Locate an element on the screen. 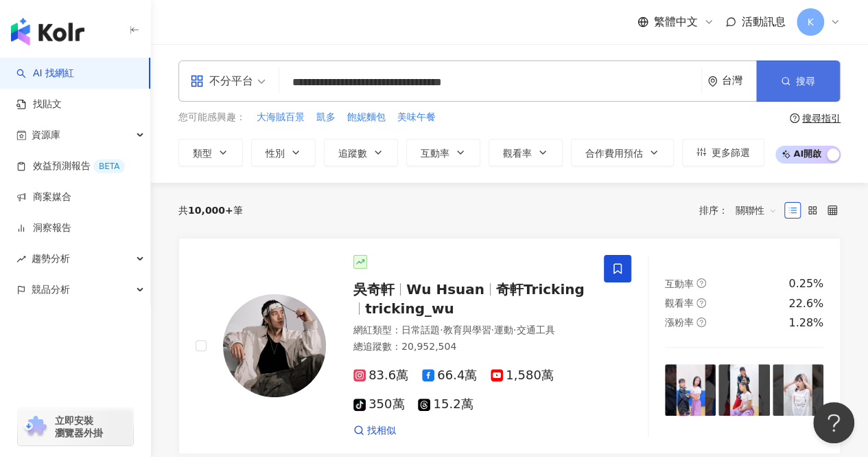 This screenshot has width=868, height=457. span: 繁體中文 is located at coordinates (675, 22).